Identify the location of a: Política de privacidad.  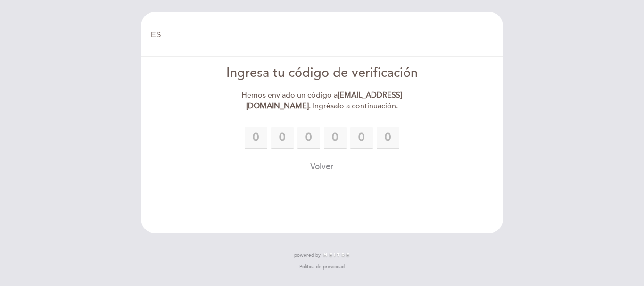
(322, 266).